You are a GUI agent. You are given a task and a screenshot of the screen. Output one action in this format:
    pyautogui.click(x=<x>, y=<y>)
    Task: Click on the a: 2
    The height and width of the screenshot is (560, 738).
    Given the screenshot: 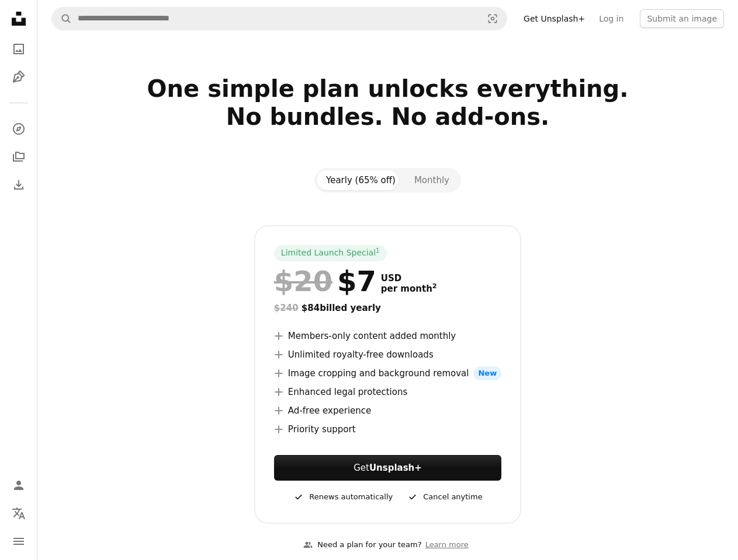 What is the action you would take?
    pyautogui.click(x=435, y=289)
    